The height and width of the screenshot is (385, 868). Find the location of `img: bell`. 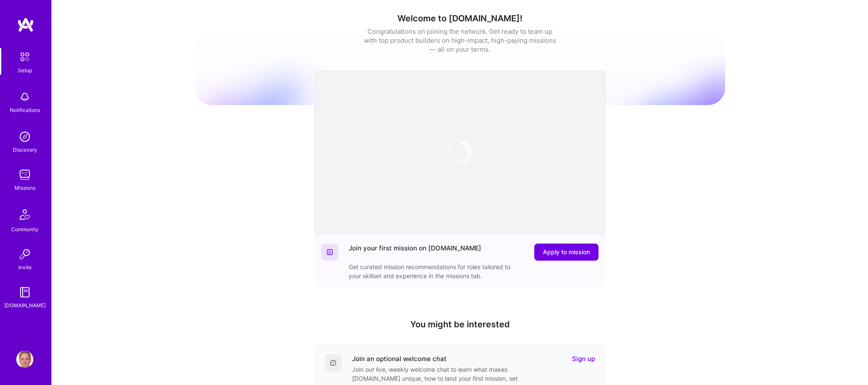

img: bell is located at coordinates (25, 97).